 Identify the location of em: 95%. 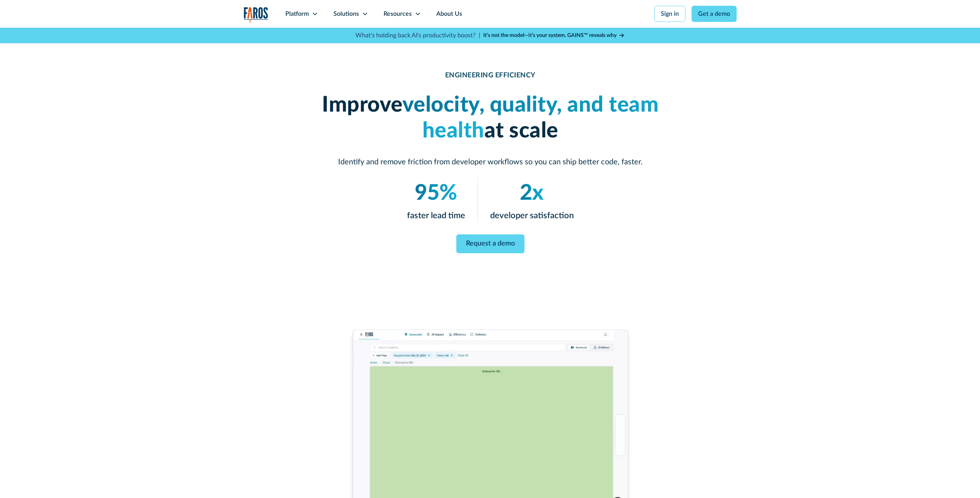
(436, 193).